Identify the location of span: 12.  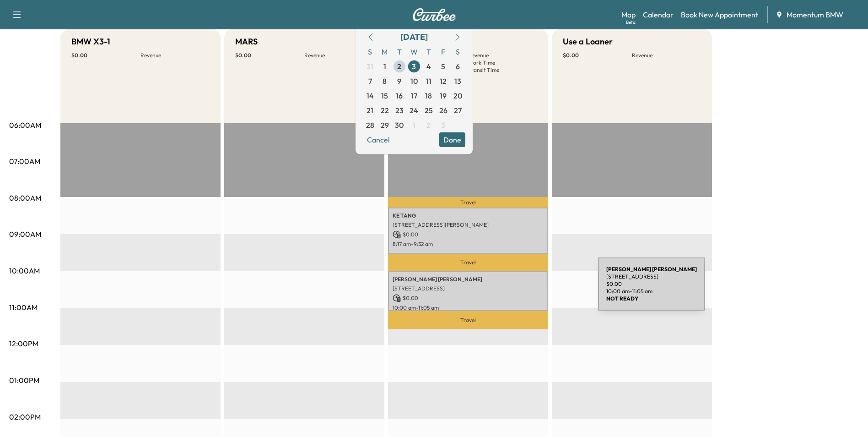
(443, 81).